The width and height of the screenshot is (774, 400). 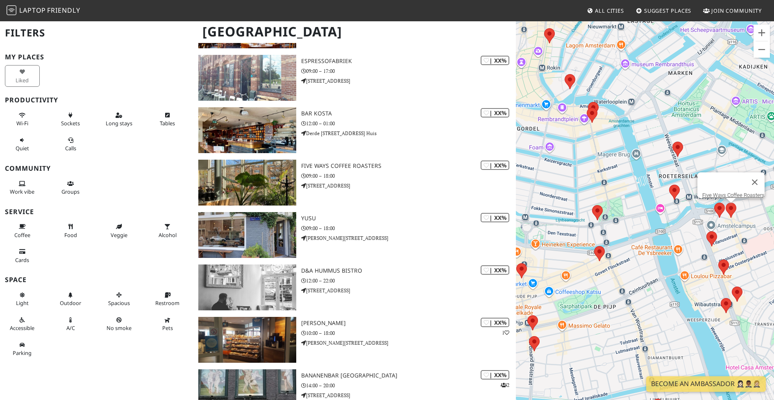 What do you see at coordinates (97, 57) in the screenshot?
I see `h3: My Places` at bounding box center [97, 57].